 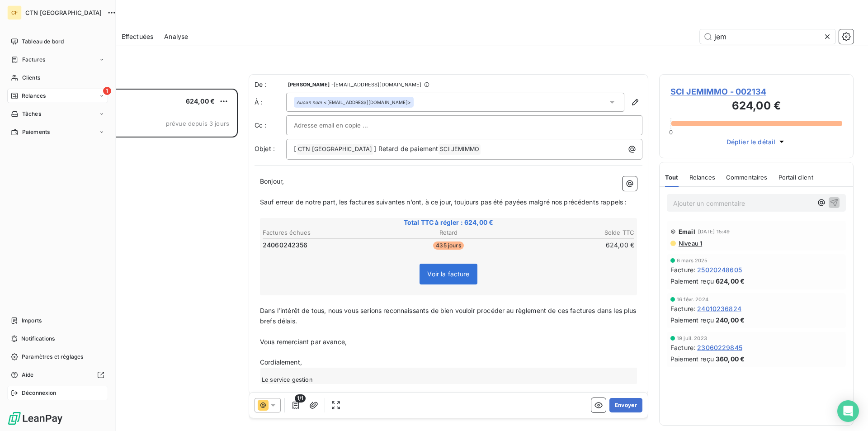 I want to click on span: Email, so click(x=687, y=231).